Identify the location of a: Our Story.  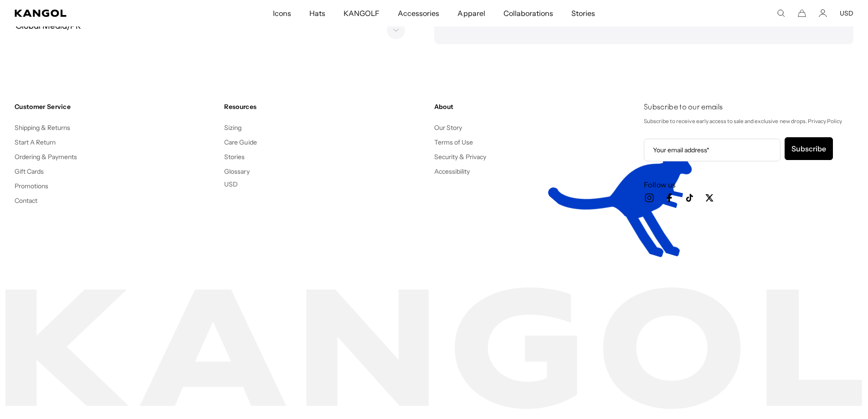
(448, 128).